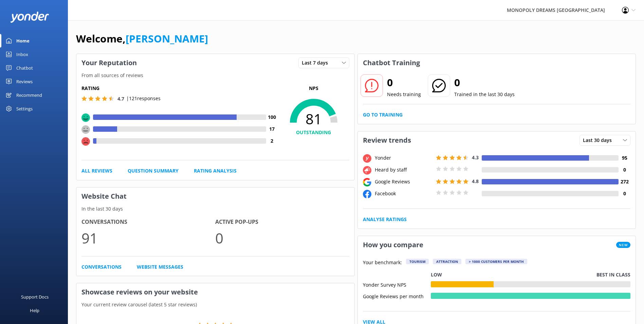 The width and height of the screenshot is (644, 324). Describe the element at coordinates (624, 181) in the screenshot. I see `h4: 272` at that location.